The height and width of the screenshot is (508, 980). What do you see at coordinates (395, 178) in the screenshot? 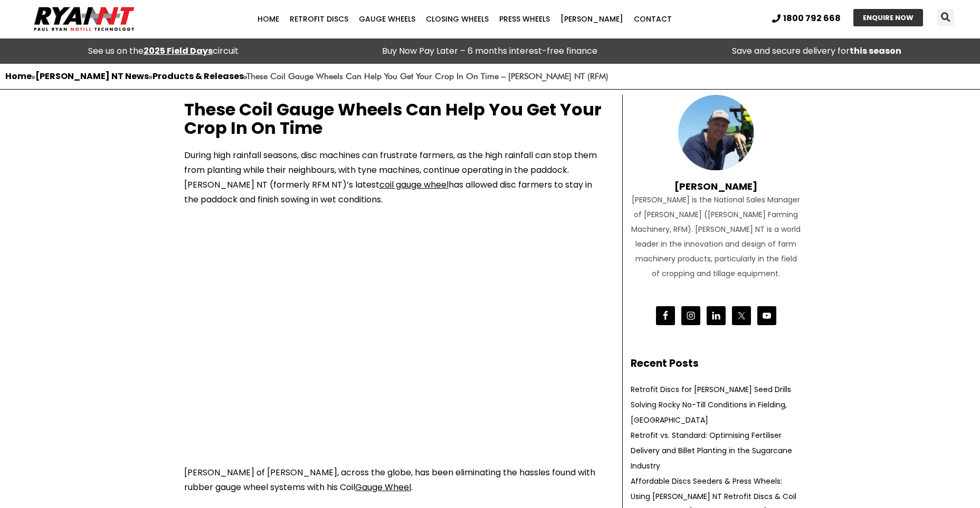
I see `p: During high rainfall seasons, disc machines can frustrate farmers, as the high rainfall can stop ...` at bounding box center [395, 178].